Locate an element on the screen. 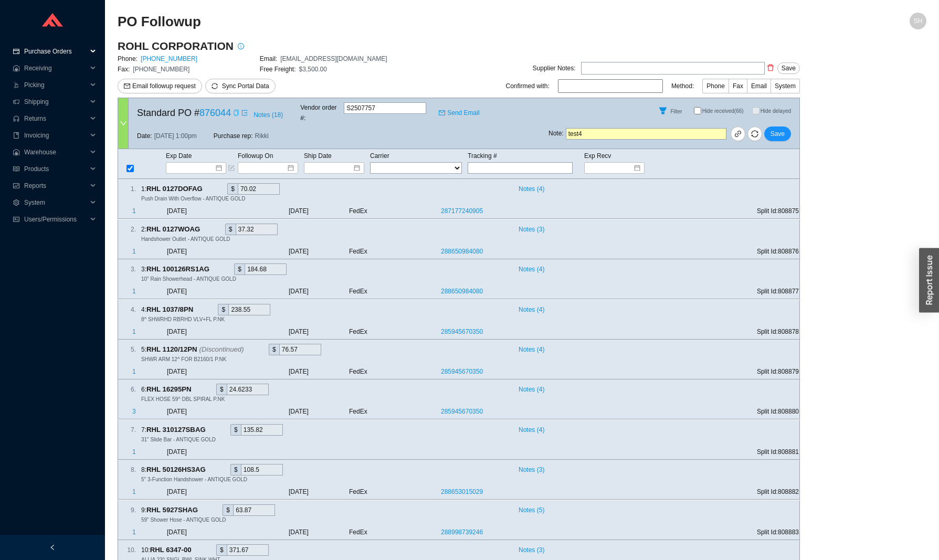 Image resolution: width=939 pixels, height=560 pixels. span: Note : is located at coordinates (556, 134).